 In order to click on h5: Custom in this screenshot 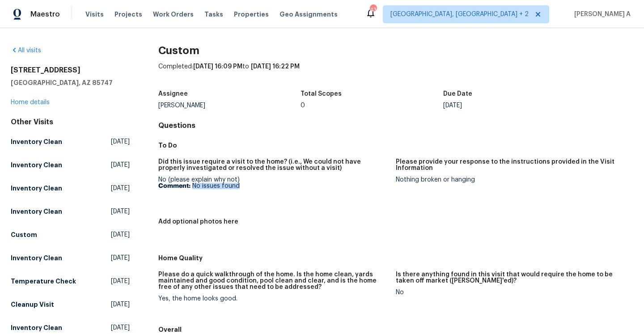, I will do `click(24, 235)`.